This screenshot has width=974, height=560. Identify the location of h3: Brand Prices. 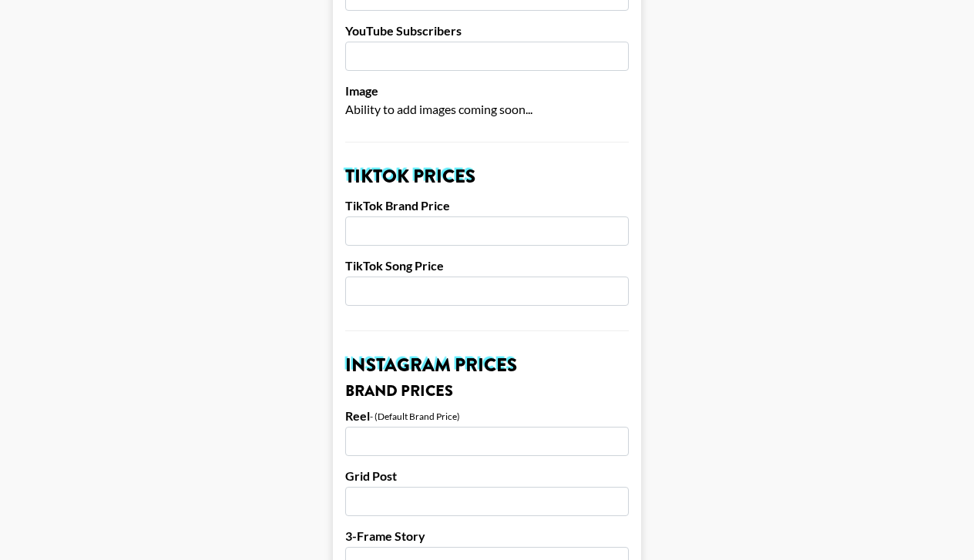
(487, 391).